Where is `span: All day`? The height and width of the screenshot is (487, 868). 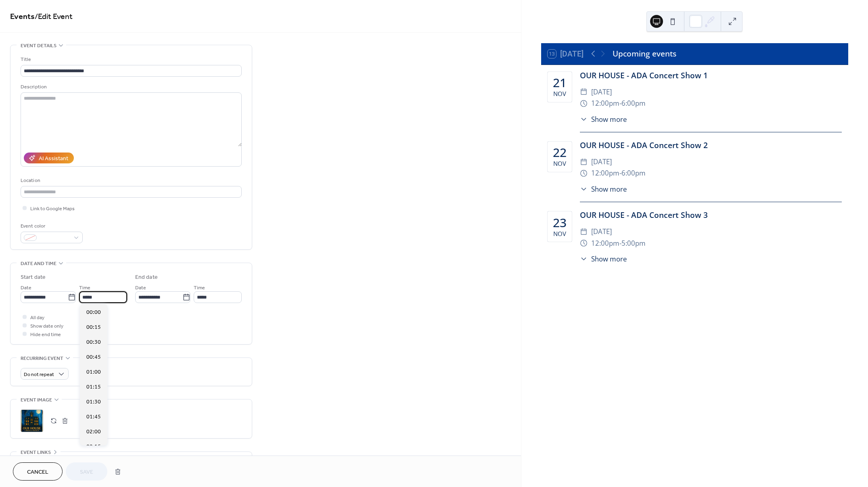
span: All day is located at coordinates (37, 318).